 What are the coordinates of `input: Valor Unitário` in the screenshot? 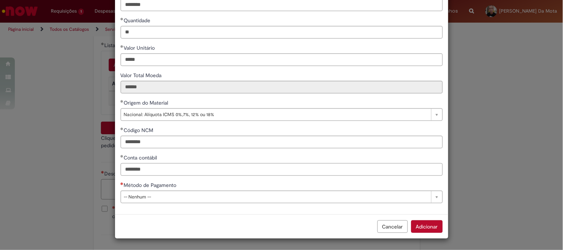 It's located at (282, 60).